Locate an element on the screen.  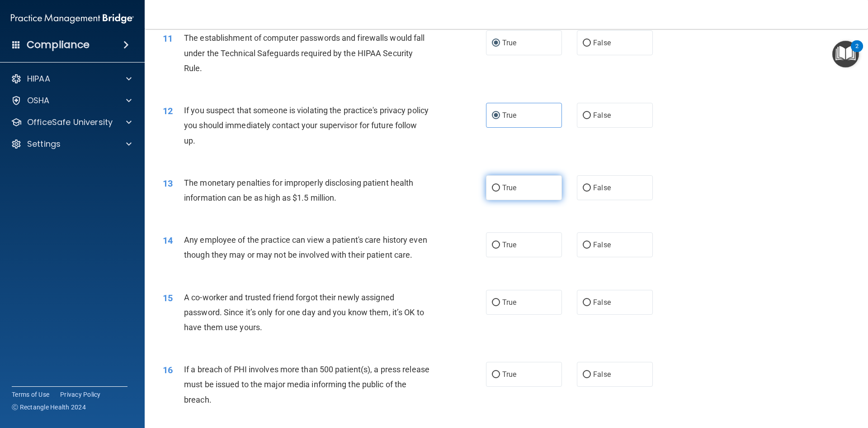
a: HIPAA is located at coordinates (71, 79).